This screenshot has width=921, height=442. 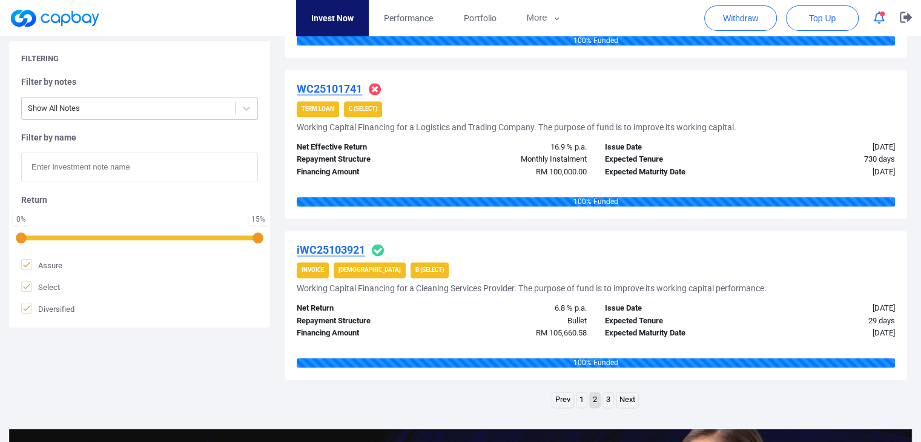 I want to click on a: Previous page, so click(x=563, y=400).